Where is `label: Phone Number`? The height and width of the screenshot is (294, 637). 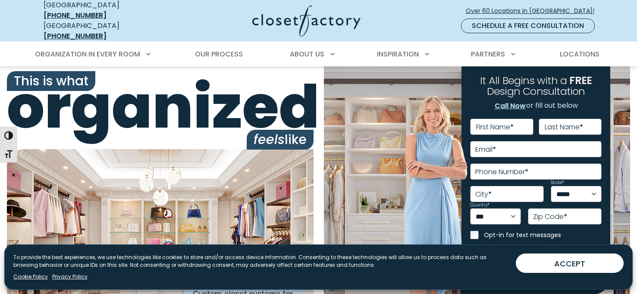
label: Phone Number is located at coordinates (501, 172).